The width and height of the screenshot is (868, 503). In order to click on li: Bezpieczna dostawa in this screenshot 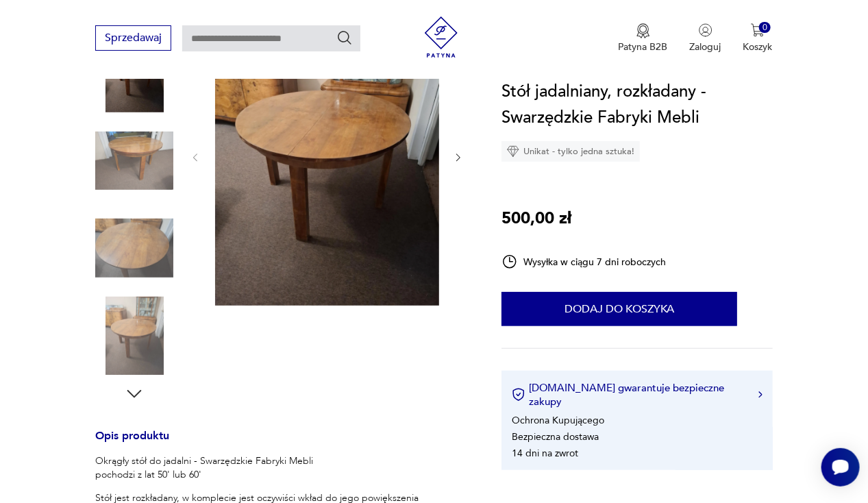, I will do `click(555, 437)`.